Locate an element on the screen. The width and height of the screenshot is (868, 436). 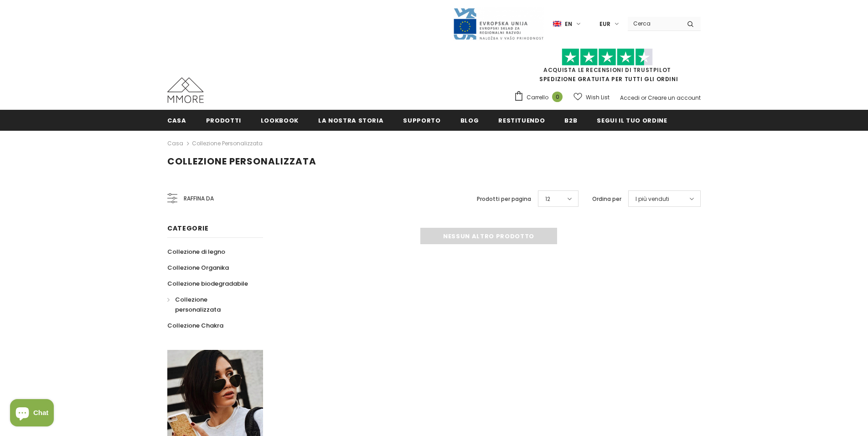
span: Carrello is located at coordinates (538, 98).